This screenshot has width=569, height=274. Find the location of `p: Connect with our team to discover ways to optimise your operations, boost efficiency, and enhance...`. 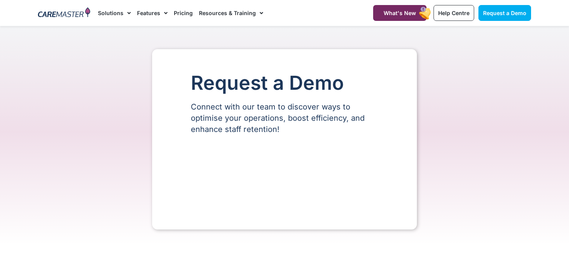

p: Connect with our team to discover ways to optimise your operations, boost efficiency, and enhance... is located at coordinates (284, 118).